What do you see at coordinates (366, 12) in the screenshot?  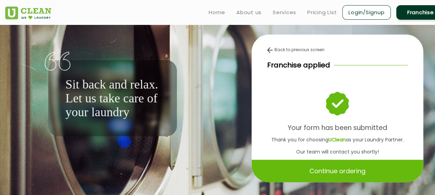 I see `a: Login/Signup` at bounding box center [366, 12].